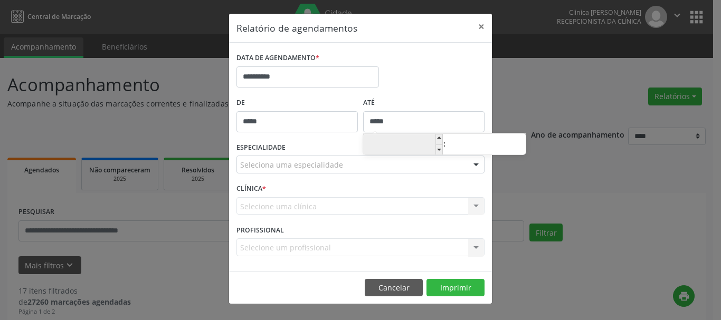 The width and height of the screenshot is (721, 320). Describe the element at coordinates (394, 288) in the screenshot. I see `button: Cancelar` at that location.